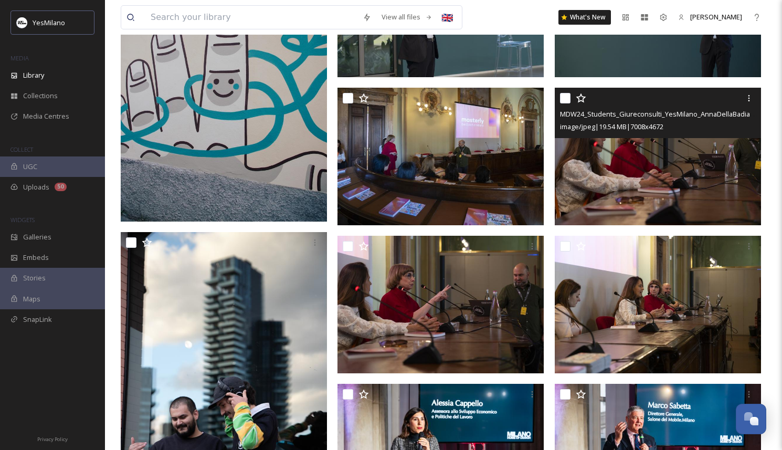  I want to click on span: COLLECT, so click(22, 149).